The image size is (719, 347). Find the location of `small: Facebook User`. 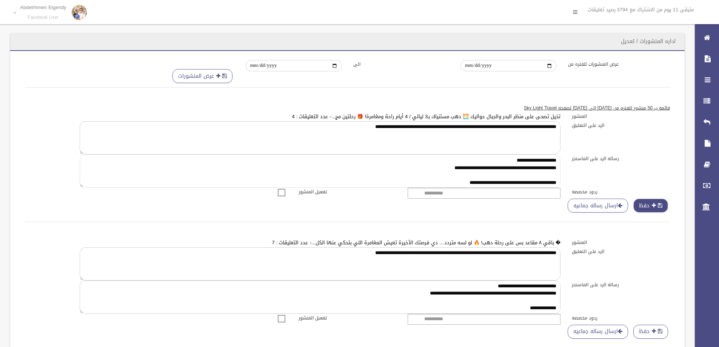

small: Facebook User is located at coordinates (43, 17).